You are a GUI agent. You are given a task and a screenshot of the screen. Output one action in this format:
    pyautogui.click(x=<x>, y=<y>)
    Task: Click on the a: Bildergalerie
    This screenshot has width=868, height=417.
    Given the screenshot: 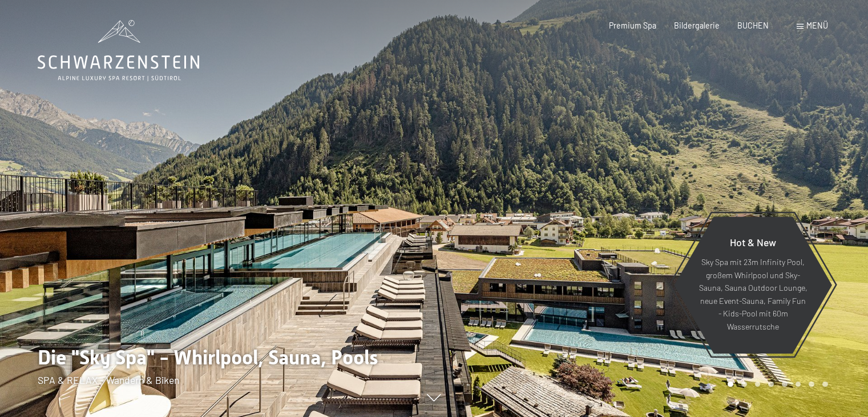 What is the action you would take?
    pyautogui.click(x=697, y=25)
    